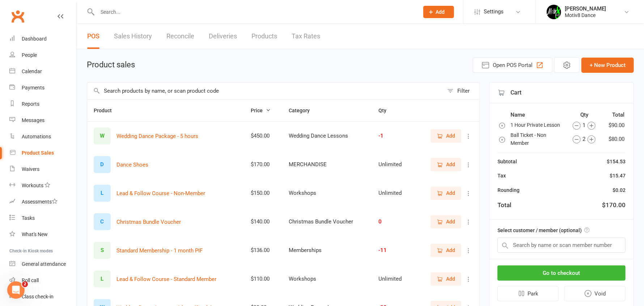  What do you see at coordinates (263, 222) in the screenshot?
I see `div: $140.00` at bounding box center [263, 222].